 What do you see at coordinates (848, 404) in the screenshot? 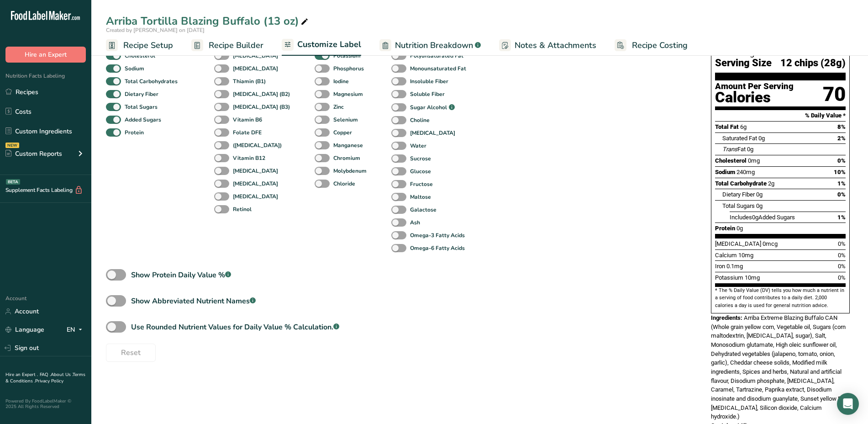
I see `div: Open Intercom Messenger` at bounding box center [848, 404].